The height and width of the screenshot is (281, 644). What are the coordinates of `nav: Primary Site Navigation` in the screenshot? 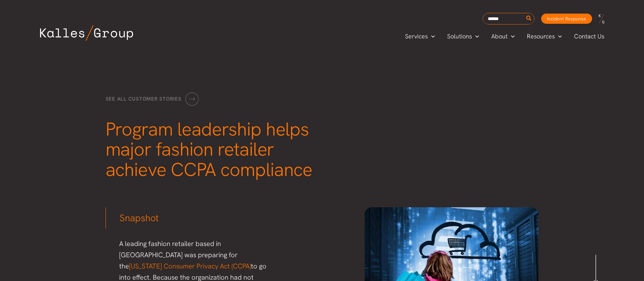 It's located at (505, 36).